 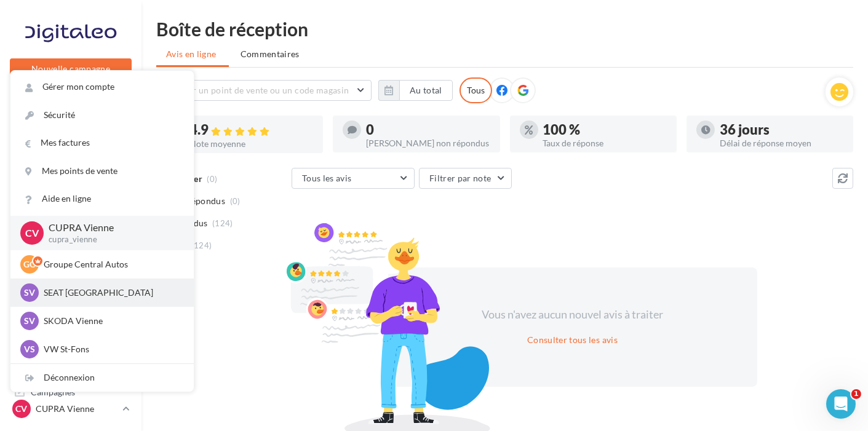 What do you see at coordinates (572, 340) in the screenshot?
I see `button: Consulter tous les avis` at bounding box center [572, 340].